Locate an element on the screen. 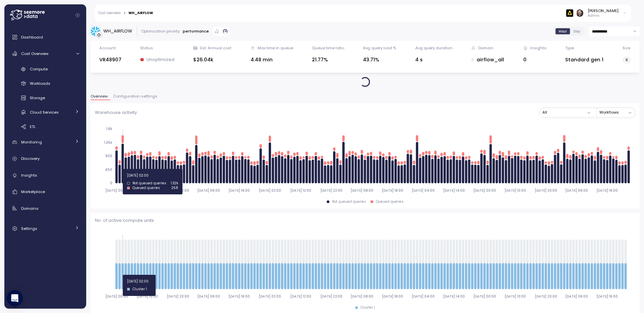 The image size is (644, 313). a: Domains is located at coordinates (46, 209).